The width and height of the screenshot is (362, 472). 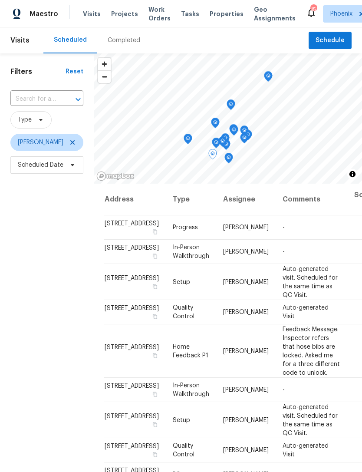 What do you see at coordinates (227, 14) in the screenshot?
I see `span: Properties` at bounding box center [227, 14].